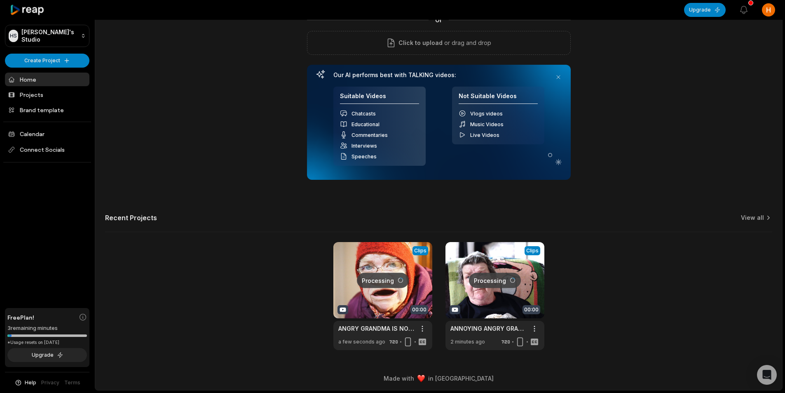 The width and height of the screenshot is (785, 393). I want to click on span: Click to upload, so click(421, 43).